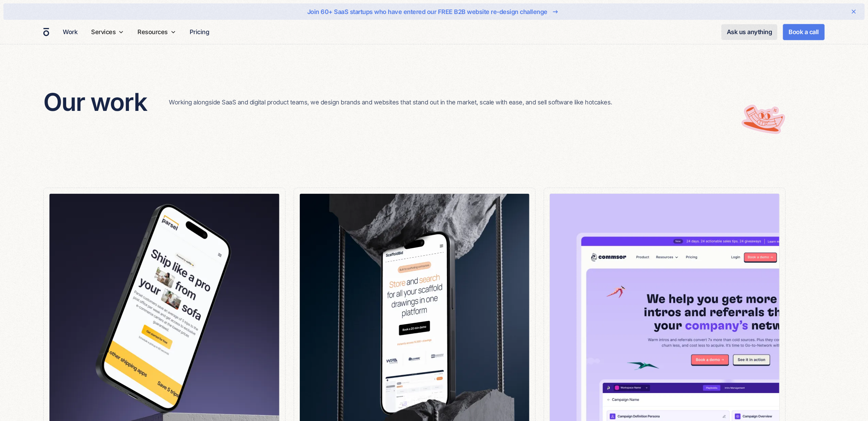 The height and width of the screenshot is (421, 868). Describe the element at coordinates (803, 32) in the screenshot. I see `a: Book a call` at that location.